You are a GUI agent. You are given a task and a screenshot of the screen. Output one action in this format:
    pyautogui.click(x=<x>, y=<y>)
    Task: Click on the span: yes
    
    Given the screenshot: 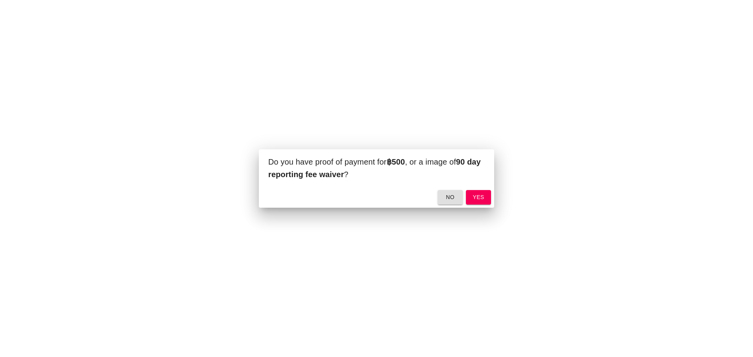 What is the action you would take?
    pyautogui.click(x=478, y=197)
    